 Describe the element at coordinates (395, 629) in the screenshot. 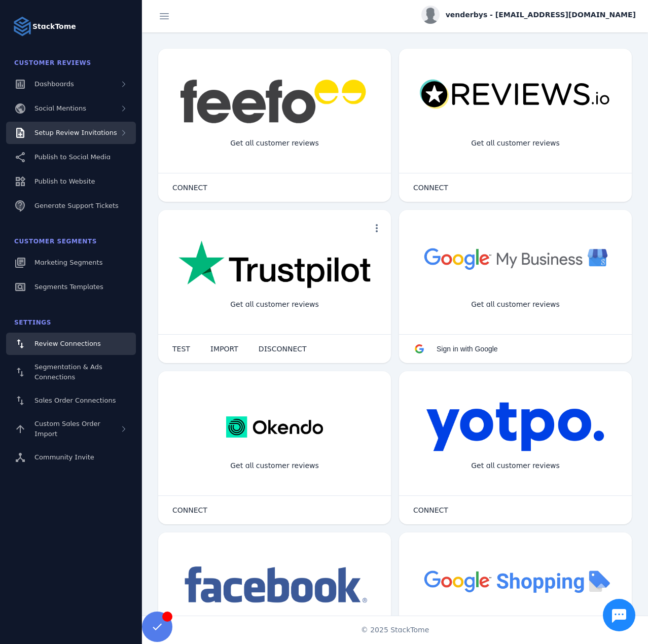

I see `span: © 2025 StackTome` at that location.